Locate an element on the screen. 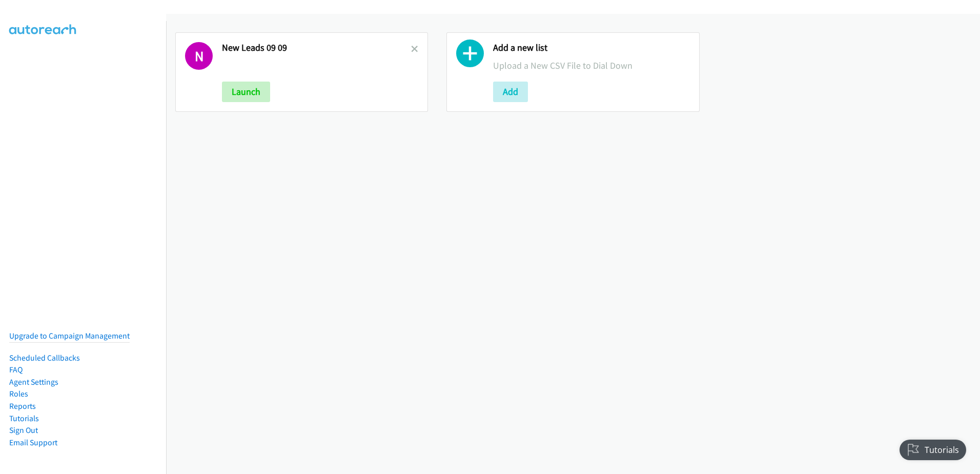 Image resolution: width=980 pixels, height=474 pixels. p: Upload a New CSV File to Dial Down is located at coordinates (592, 65).